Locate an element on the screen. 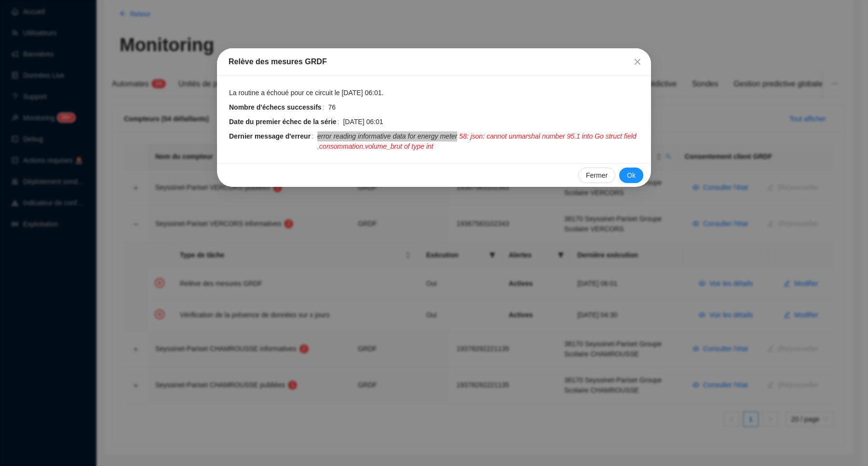 The height and width of the screenshot is (466, 868). span: 76 is located at coordinates (332, 107).